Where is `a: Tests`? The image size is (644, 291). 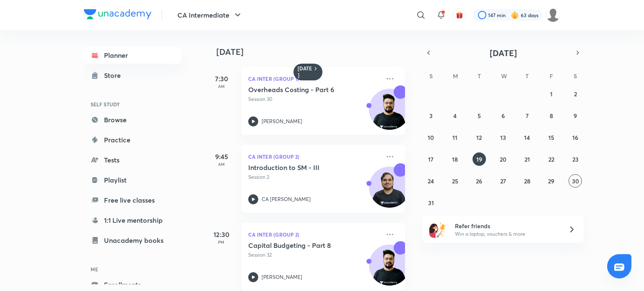
a: Tests is located at coordinates (132, 160).